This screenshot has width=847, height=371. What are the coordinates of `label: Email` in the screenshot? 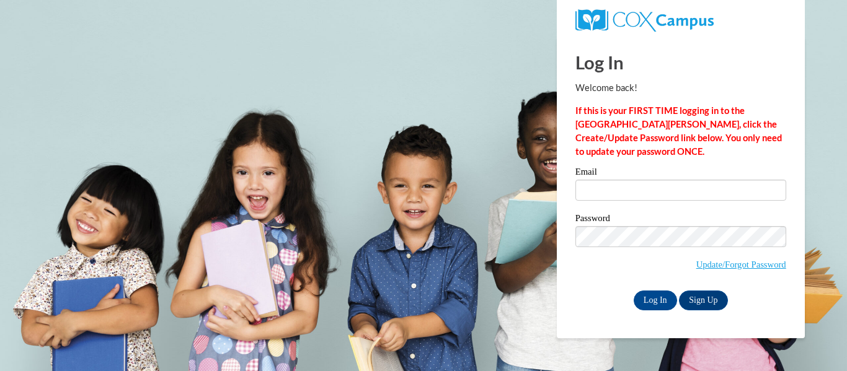 It's located at (681, 174).